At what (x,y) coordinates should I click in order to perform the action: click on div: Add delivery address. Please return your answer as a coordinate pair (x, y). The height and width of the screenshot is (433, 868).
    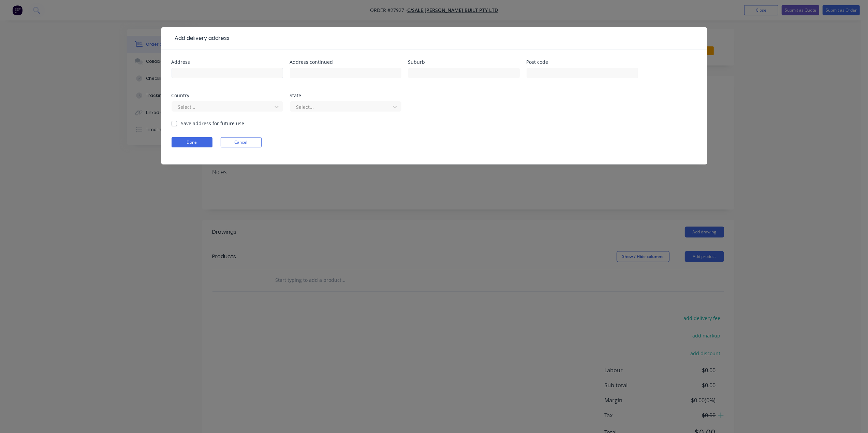
    Looking at the image, I should click on (201, 38).